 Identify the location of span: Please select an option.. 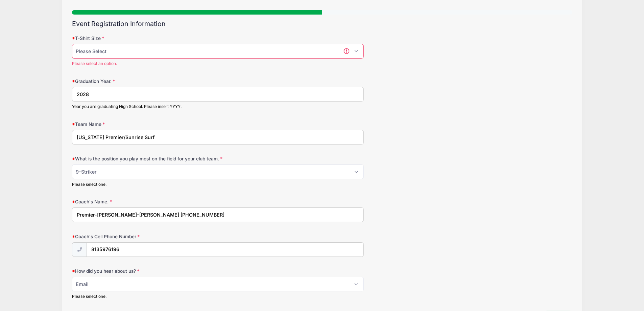
(218, 63).